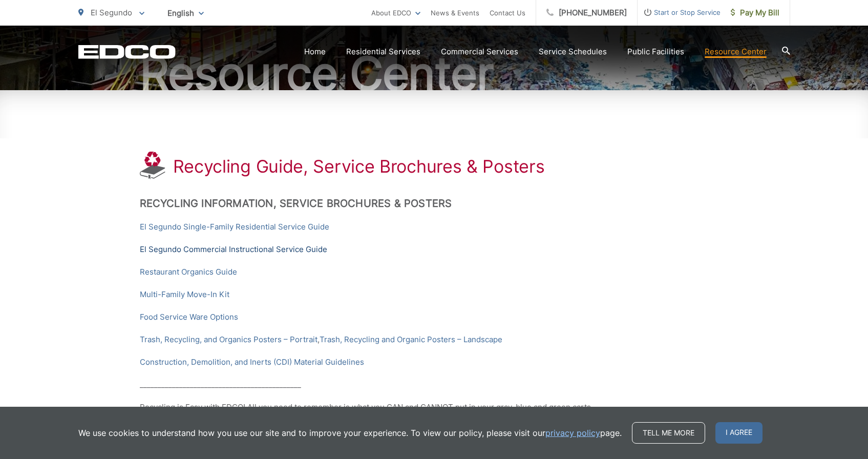  I want to click on a: News & Events, so click(455, 13).